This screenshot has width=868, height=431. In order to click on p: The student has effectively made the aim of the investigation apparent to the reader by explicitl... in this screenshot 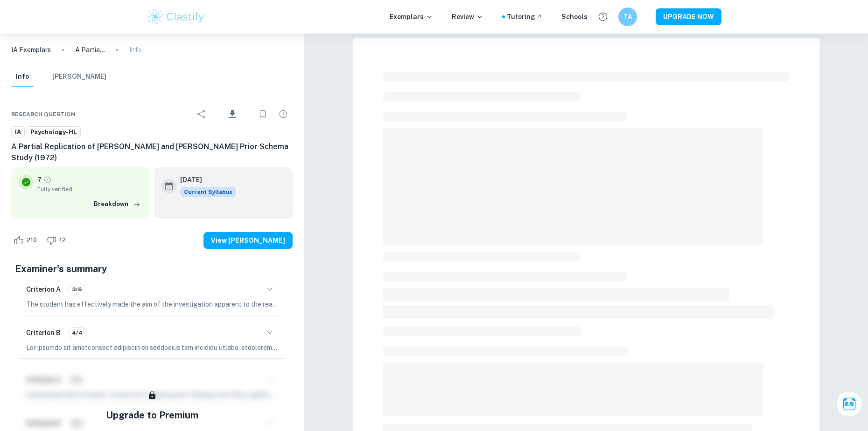, I will do `click(152, 305)`.